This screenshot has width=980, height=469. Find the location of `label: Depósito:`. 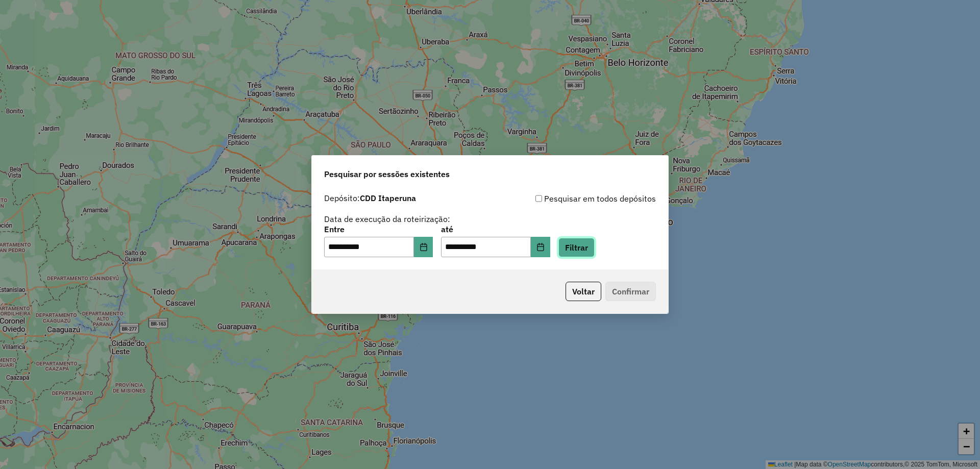

label: Depósito: is located at coordinates (370, 198).